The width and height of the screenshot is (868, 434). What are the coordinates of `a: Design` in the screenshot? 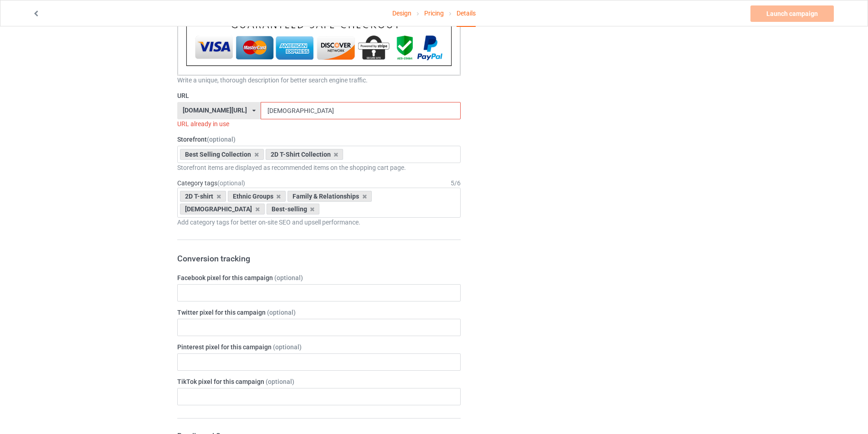 It's located at (402, 13).